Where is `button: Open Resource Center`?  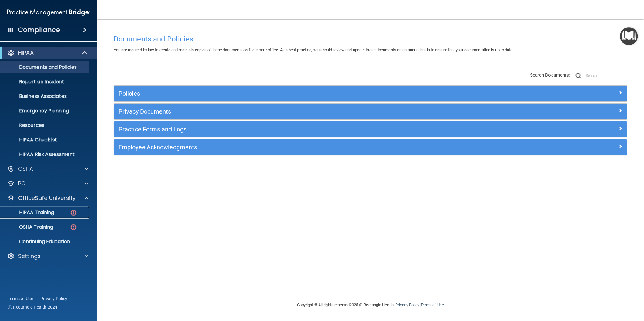 button: Open Resource Center is located at coordinates (629, 36).